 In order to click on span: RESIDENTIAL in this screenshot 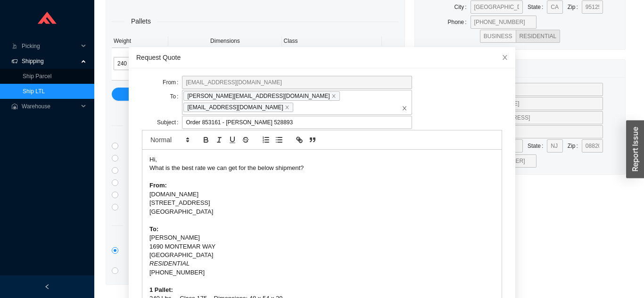, I will do `click(538, 36)`.